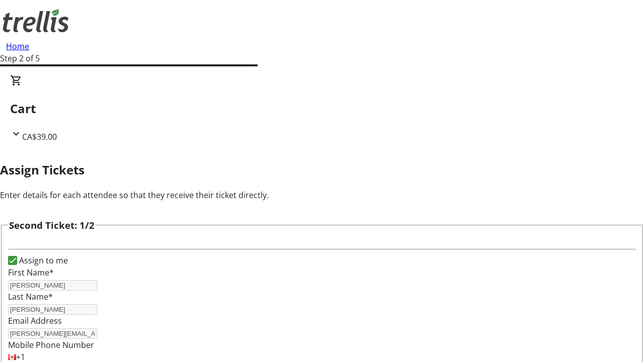 This screenshot has width=644, height=362. What do you see at coordinates (31, 272) in the screenshot?
I see `label: First Name*` at bounding box center [31, 272].